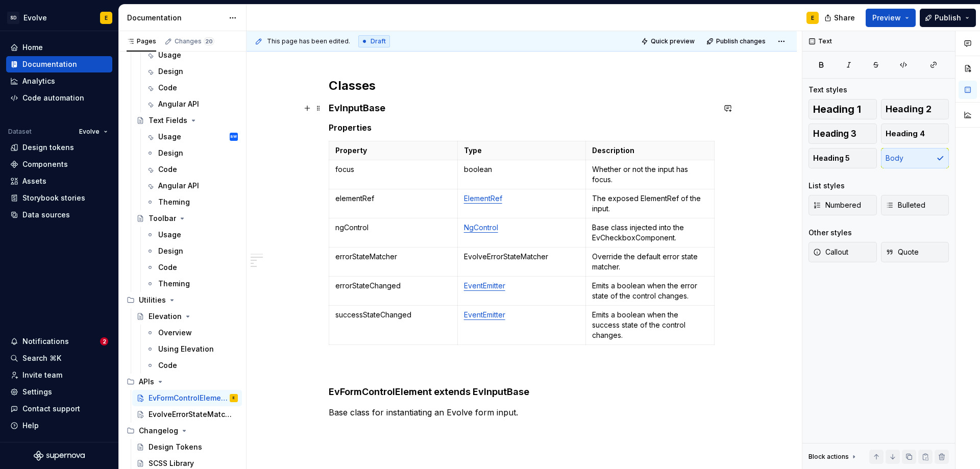 The image size is (980, 469). What do you see at coordinates (833, 456) in the screenshot?
I see `div: Block actions` at bounding box center [833, 456].